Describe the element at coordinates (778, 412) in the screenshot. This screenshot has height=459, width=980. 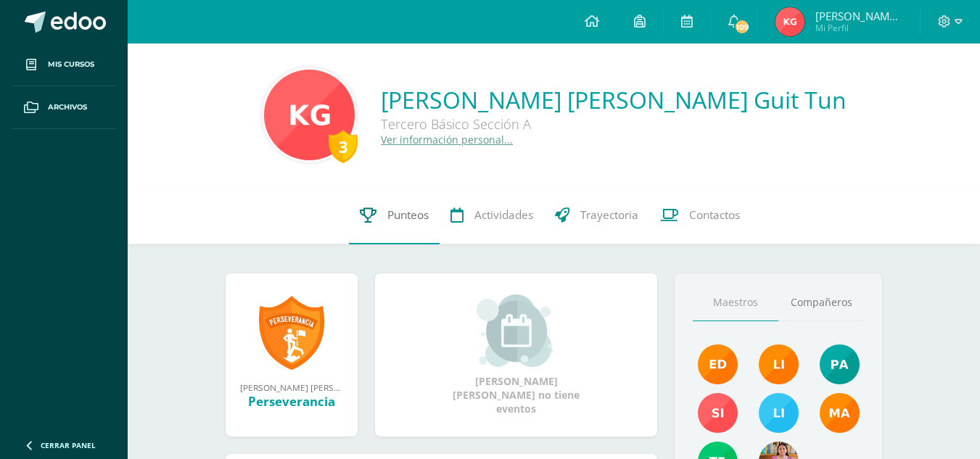
I see `img: 93ccdf12d55837f49f350ac5ca2a40a5.png` at that location.